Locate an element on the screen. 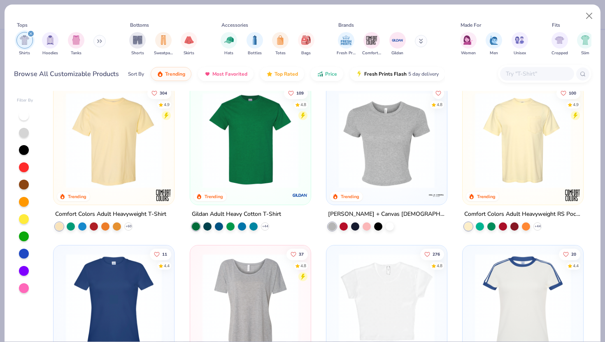 This screenshot has height=342, width=605. div: filter for Bags is located at coordinates (306, 44).